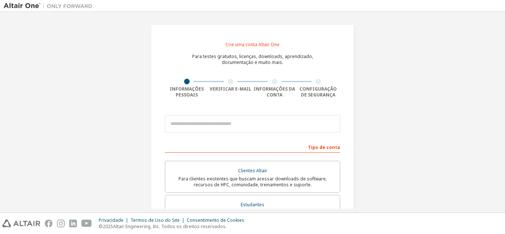 This screenshot has width=505, height=234. Describe the element at coordinates (253, 182) in the screenshot. I see `font: Para clientes existentes que buscam acessar downloads de software, recursos de HPC, comunidade, t...` at that location.